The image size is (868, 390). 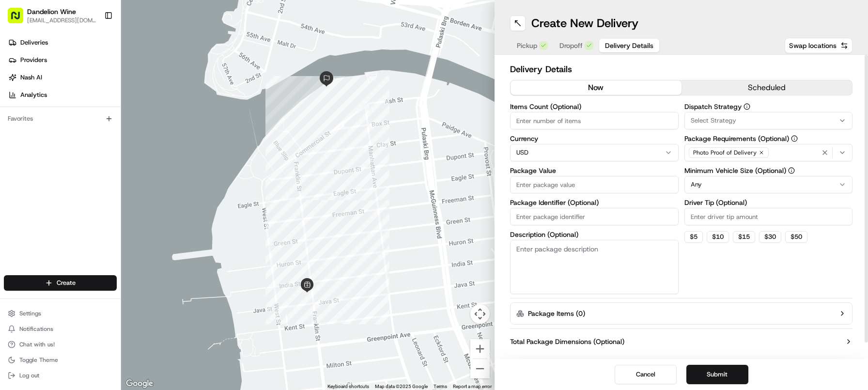 I want to click on button: Toggle Theme, so click(x=60, y=360).